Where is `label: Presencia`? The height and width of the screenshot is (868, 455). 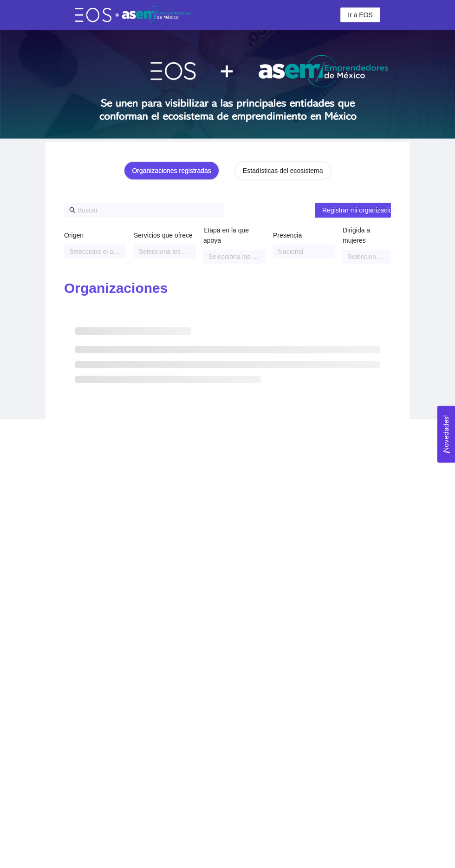
label: Presencia is located at coordinates (287, 235).